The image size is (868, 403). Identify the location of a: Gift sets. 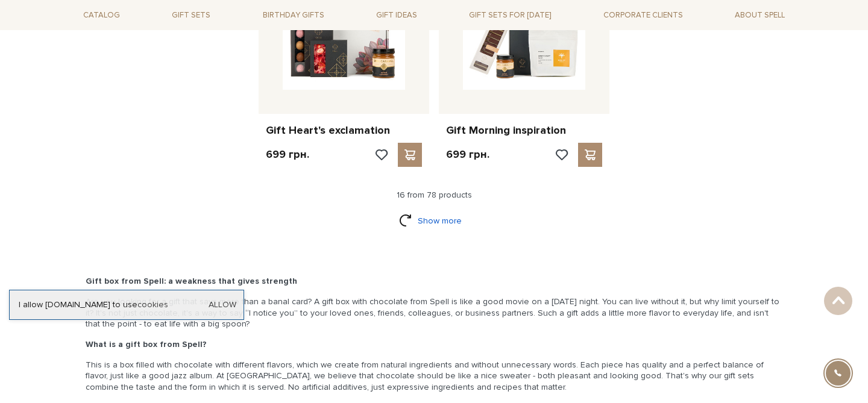
(191, 15).